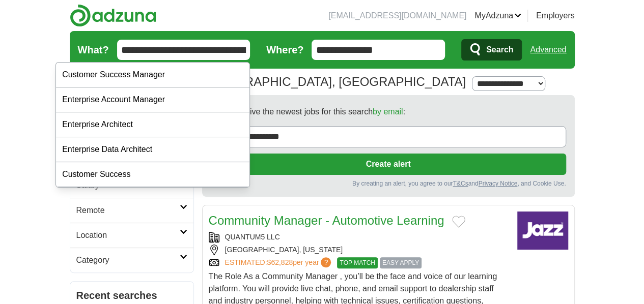  I want to click on span: EASY APPLY, so click(401, 263).